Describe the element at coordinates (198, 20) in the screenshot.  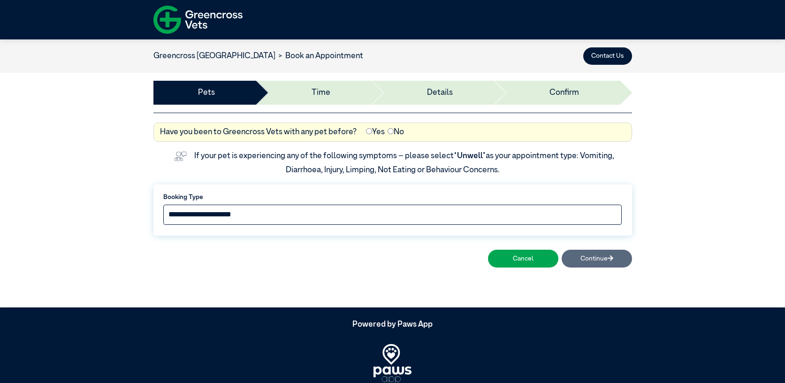
I see `img: f-logo` at that location.